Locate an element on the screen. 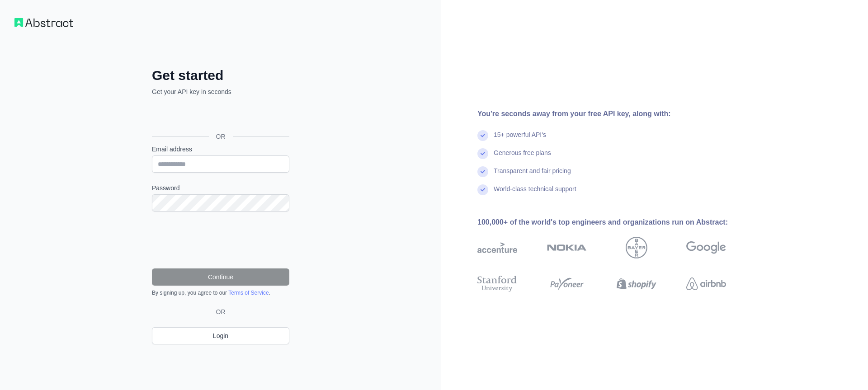 The image size is (868, 390). a: Terms of Service is located at coordinates (248, 293).